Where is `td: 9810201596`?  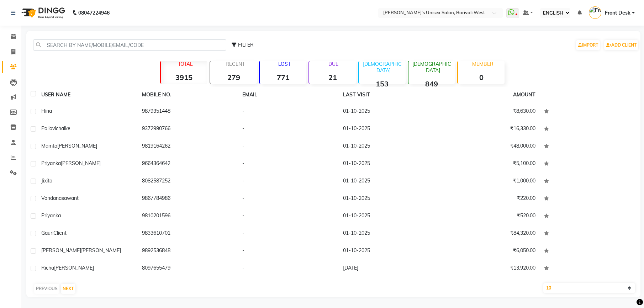
td: 9810201596 is located at coordinates (188, 216).